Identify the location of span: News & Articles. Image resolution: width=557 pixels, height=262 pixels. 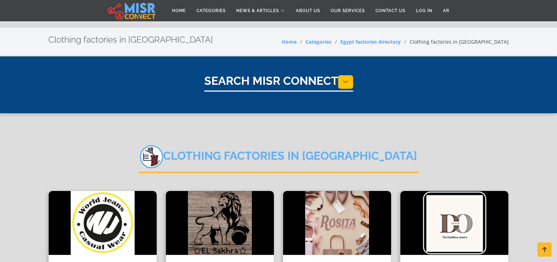
(258, 11).